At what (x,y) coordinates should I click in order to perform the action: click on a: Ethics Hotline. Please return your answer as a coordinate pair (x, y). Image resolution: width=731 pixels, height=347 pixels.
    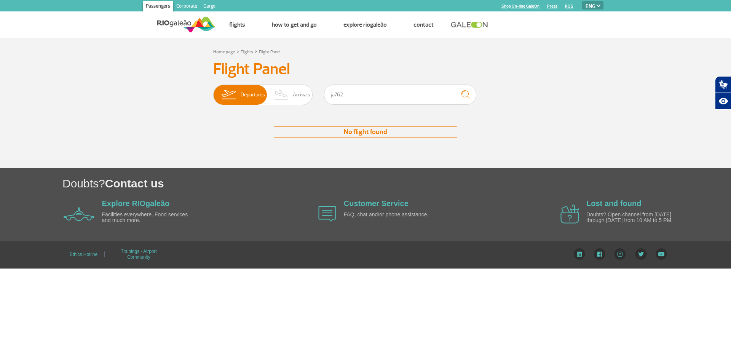
    Looking at the image, I should click on (83, 254).